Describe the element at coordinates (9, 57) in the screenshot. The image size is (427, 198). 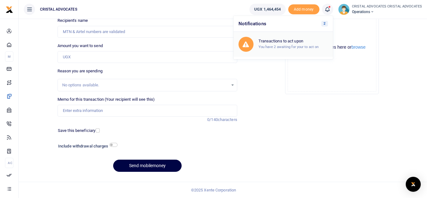
I see `li: M` at that location.